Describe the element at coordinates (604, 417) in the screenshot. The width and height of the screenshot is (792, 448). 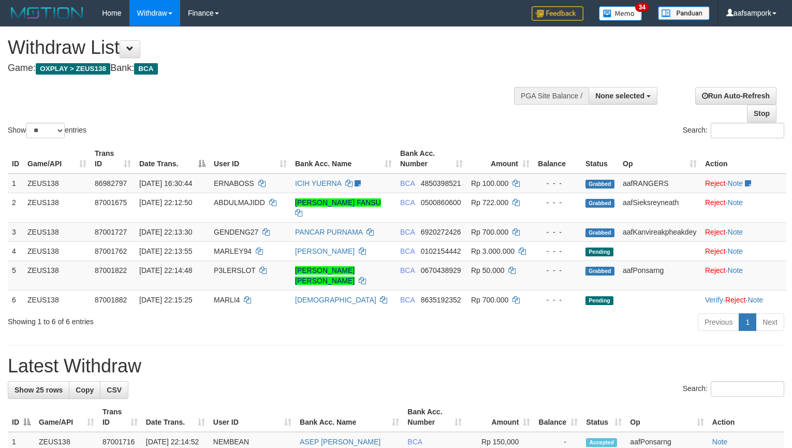
I see `th: Status: activate to sort column ascending` at that location.